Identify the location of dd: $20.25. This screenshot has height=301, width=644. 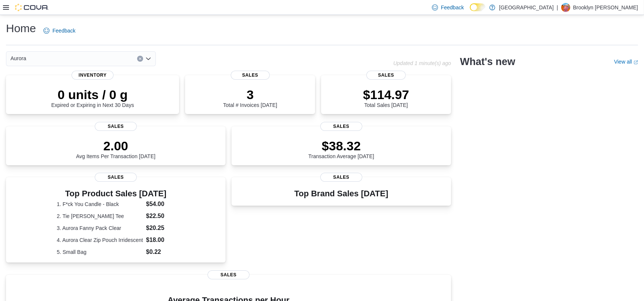
(160, 228).